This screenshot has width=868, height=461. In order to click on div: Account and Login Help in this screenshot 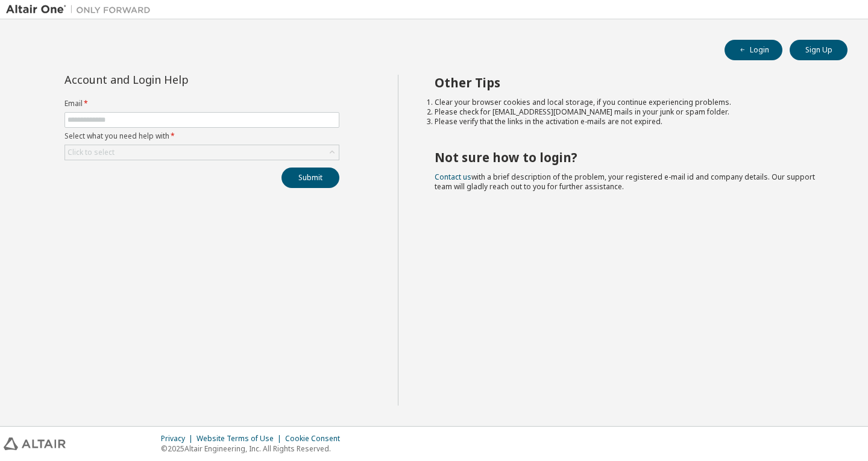, I will do `click(174, 79)`.